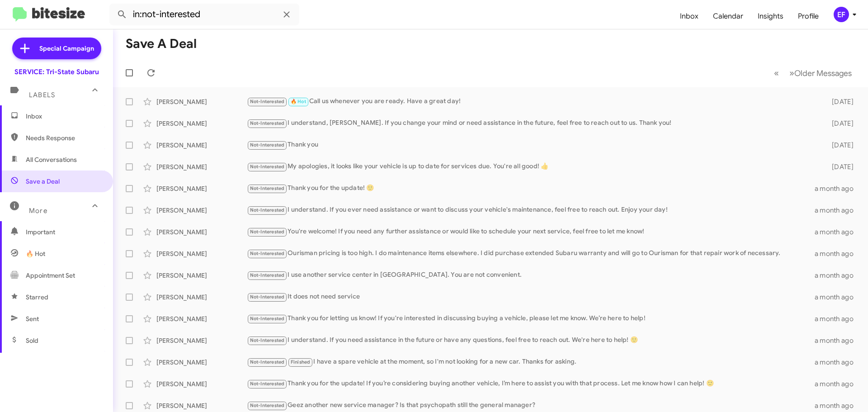 Image resolution: width=868 pixels, height=412 pixels. I want to click on button: EF, so click(842, 14).